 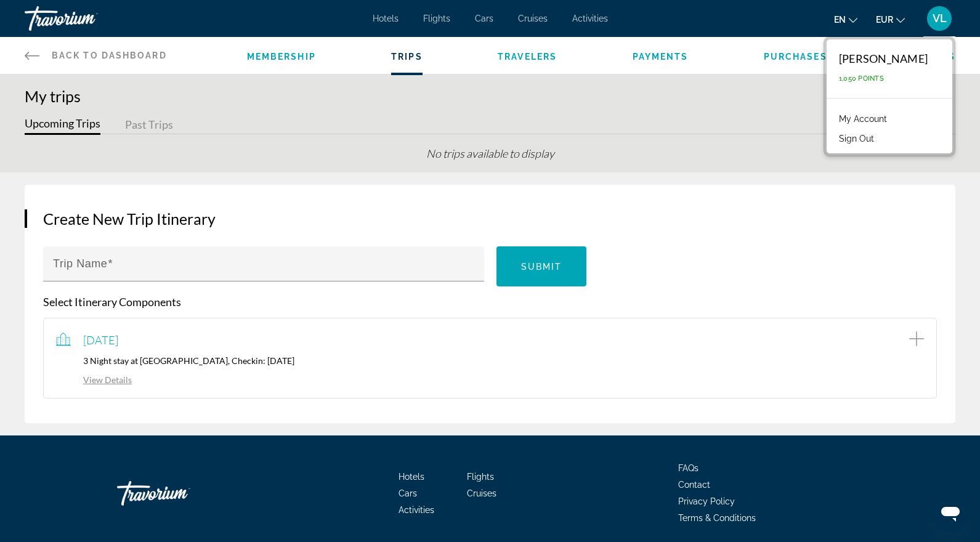 I want to click on a: Purchases, so click(x=795, y=56).